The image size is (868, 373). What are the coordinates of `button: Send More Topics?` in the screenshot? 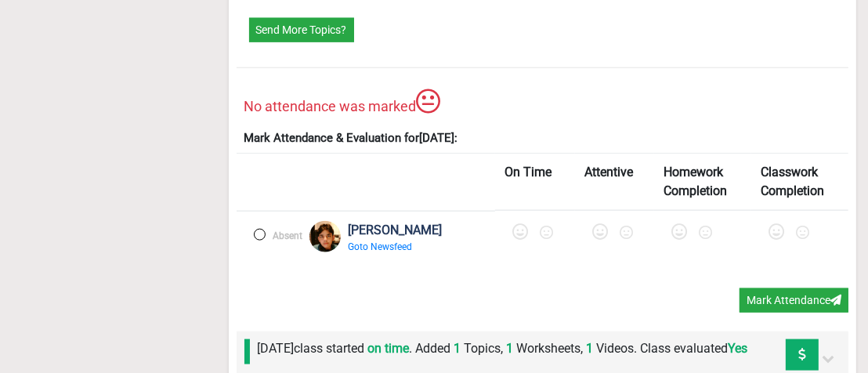 It's located at (302, 30).